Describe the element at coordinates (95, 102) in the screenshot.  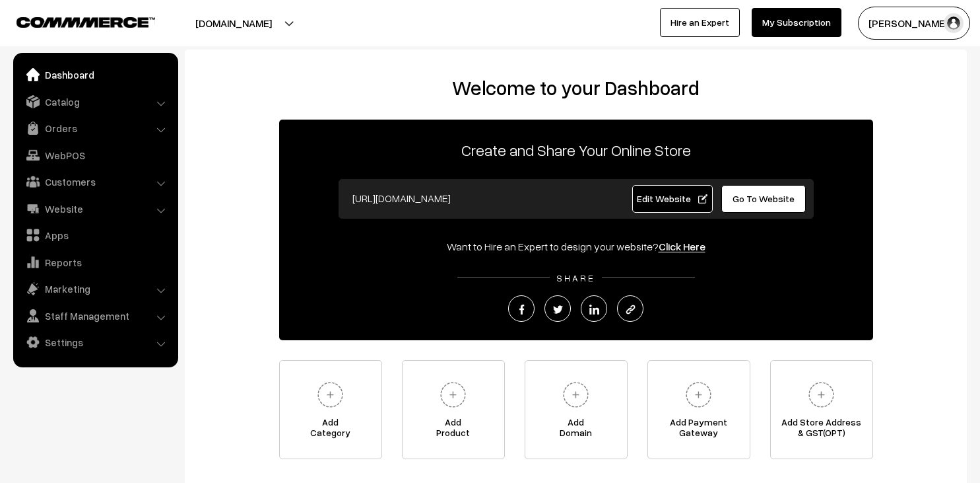
I see `a: Catalog` at that location.